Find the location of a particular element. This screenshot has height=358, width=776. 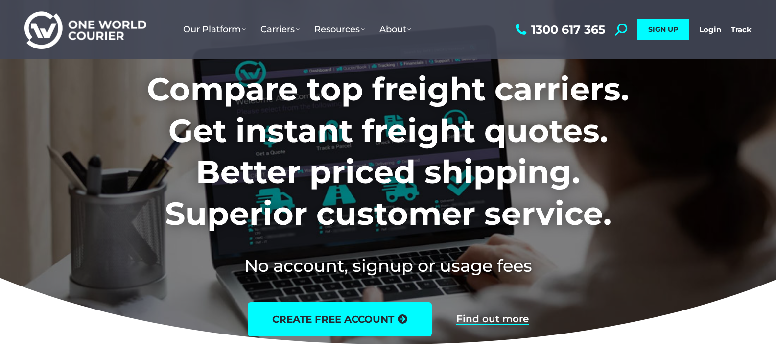

a: create free account is located at coordinates (340, 319).